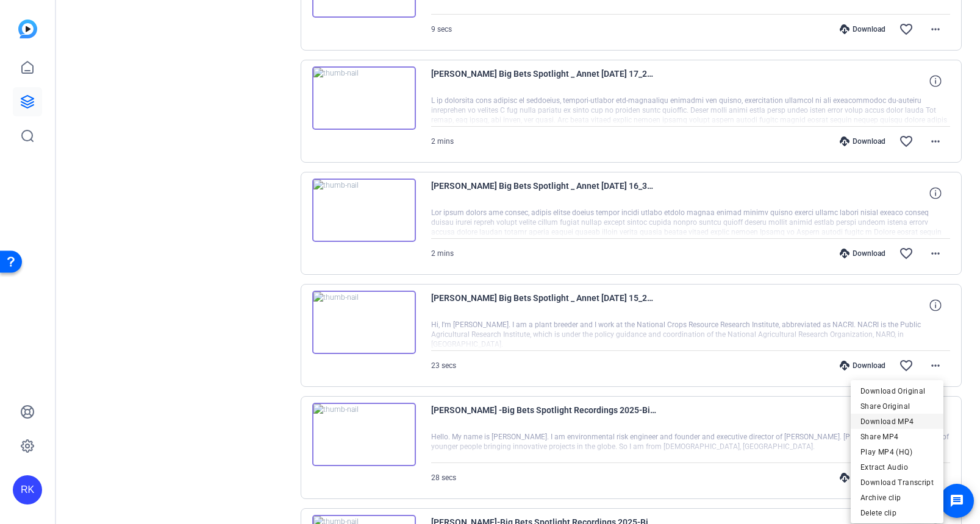  What do you see at coordinates (897, 407) in the screenshot?
I see `span: Share Original` at bounding box center [897, 407].